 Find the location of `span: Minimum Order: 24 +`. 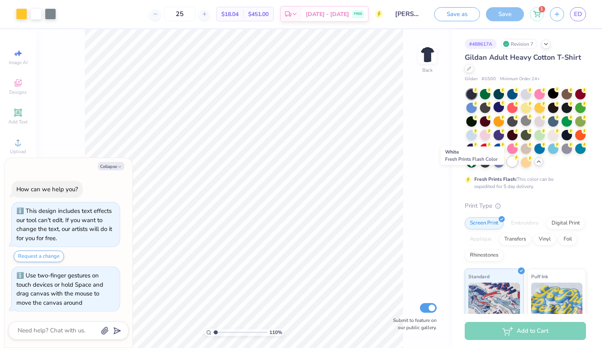

span: Minimum Order: 24 + is located at coordinates (520, 79).